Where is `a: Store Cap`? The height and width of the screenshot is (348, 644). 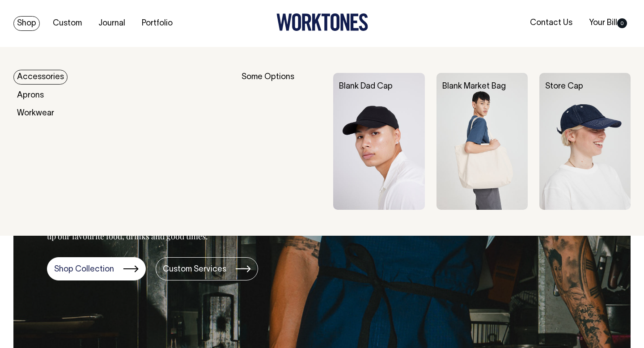
a: Store Cap is located at coordinates (564, 86).